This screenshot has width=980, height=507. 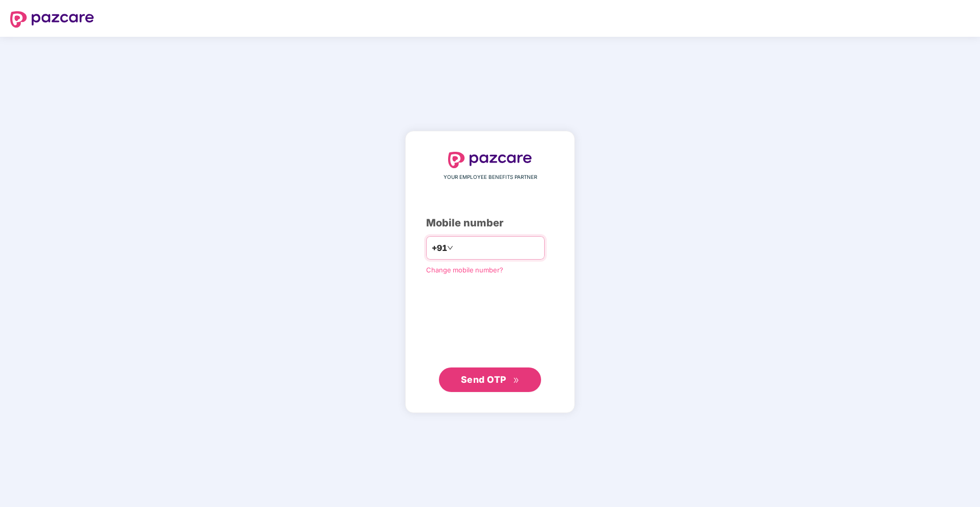 What do you see at coordinates (517, 380) in the screenshot?
I see `span: double-right` at bounding box center [517, 380].